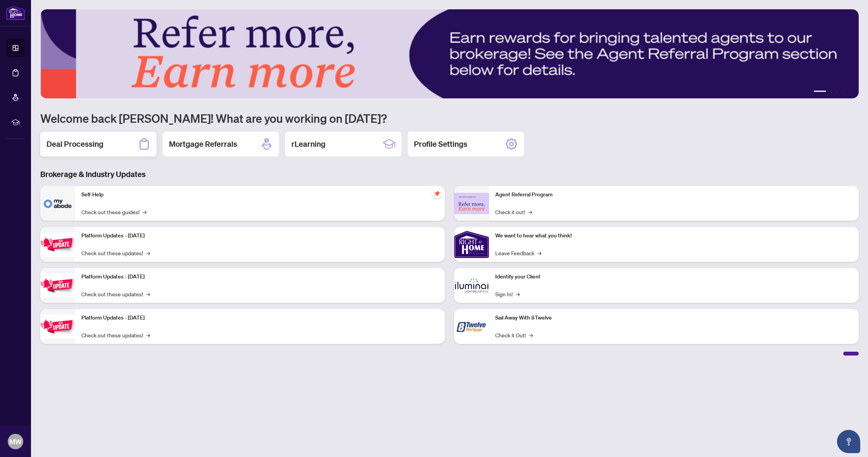  Describe the element at coordinates (449, 54) in the screenshot. I see `img: Slide 0` at that location.